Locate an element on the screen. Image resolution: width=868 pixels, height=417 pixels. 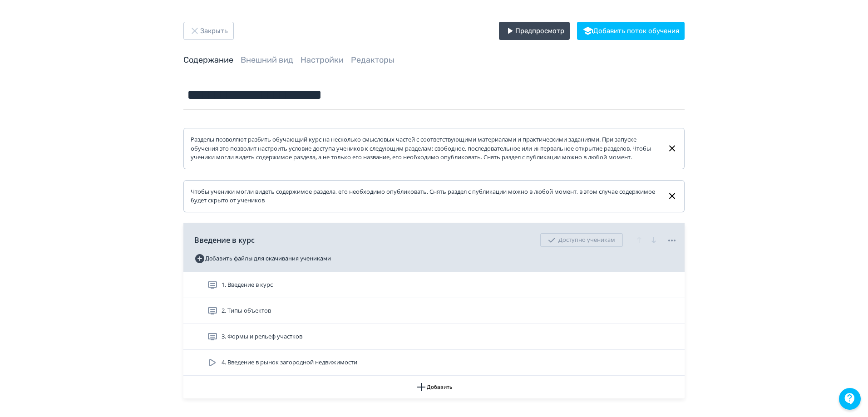
span: 1. Введение в курс is located at coordinates (247, 285).